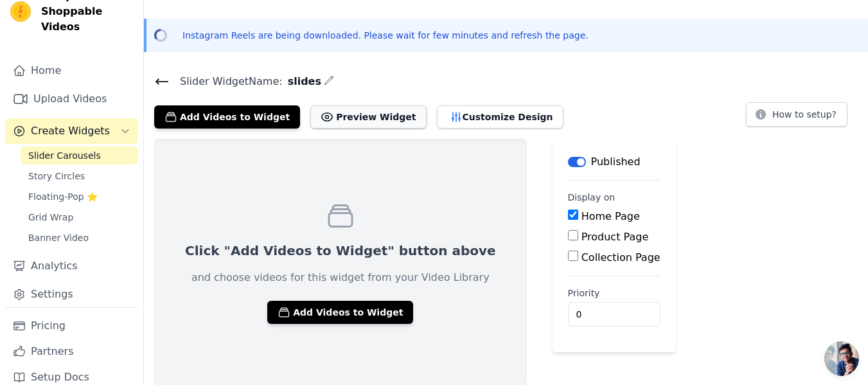 Image resolution: width=868 pixels, height=385 pixels. What do you see at coordinates (341, 278) in the screenshot?
I see `p: and choose videos for this widget from your Video Library` at bounding box center [341, 278].